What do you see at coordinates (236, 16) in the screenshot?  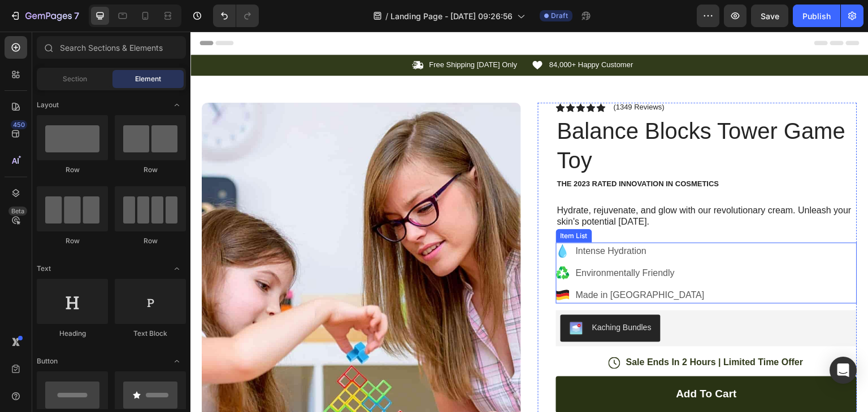 I see `div: Undo/Redo` at bounding box center [236, 16].